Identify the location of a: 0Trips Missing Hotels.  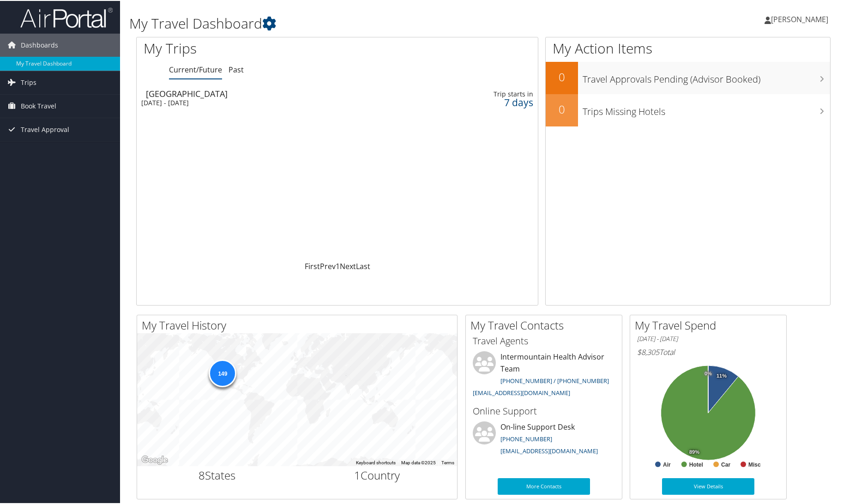
(688, 109).